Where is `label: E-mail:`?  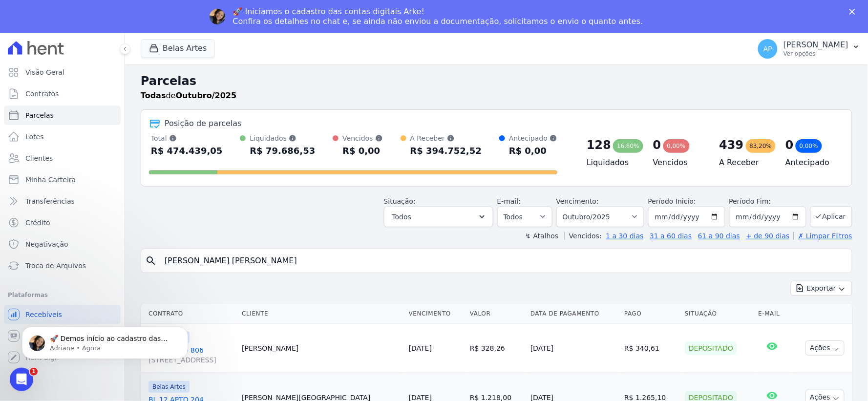 label: E-mail: is located at coordinates (509, 201).